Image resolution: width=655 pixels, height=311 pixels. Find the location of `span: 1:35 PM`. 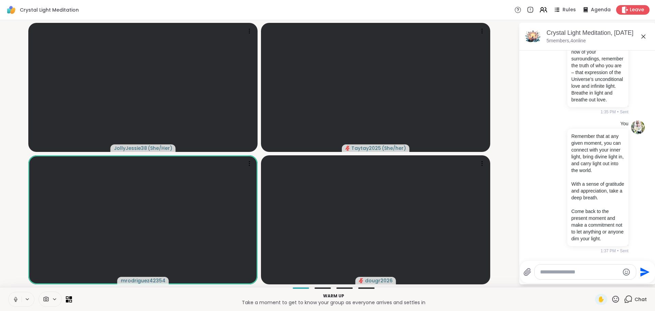

span: 1:35 PM is located at coordinates (608, 112).